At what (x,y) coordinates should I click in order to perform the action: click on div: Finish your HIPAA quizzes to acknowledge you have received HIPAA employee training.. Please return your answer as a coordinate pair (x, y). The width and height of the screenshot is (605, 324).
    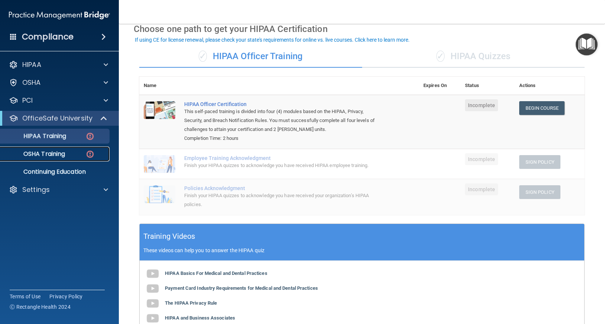
    Looking at the image, I should click on (283, 165).